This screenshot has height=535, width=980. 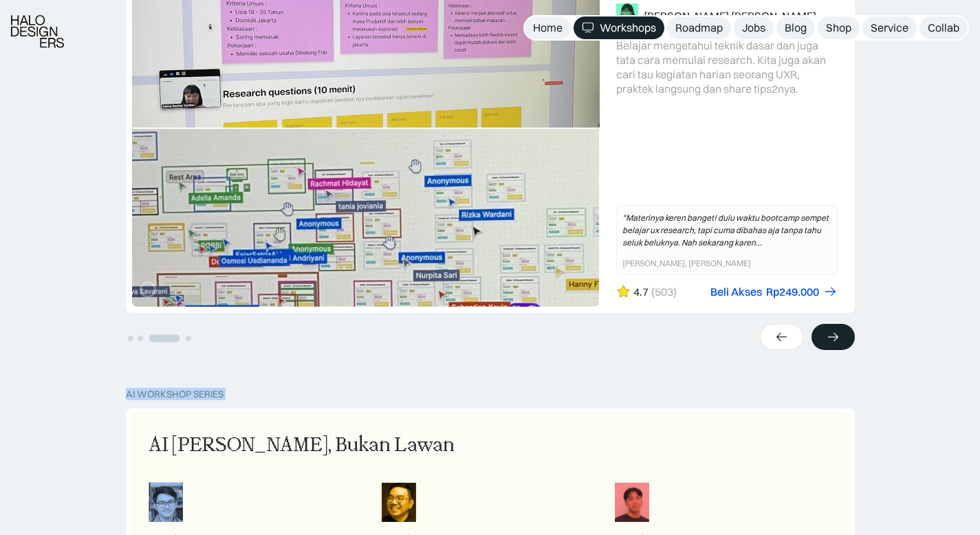 What do you see at coordinates (548, 28) in the screenshot?
I see `div: Home` at bounding box center [548, 28].